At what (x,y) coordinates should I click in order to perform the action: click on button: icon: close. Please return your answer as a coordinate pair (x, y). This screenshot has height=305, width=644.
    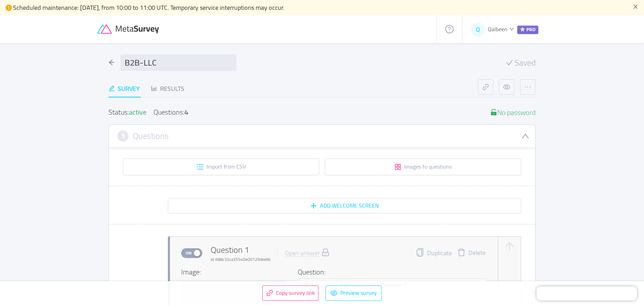
    Looking at the image, I should click on (635, 7).